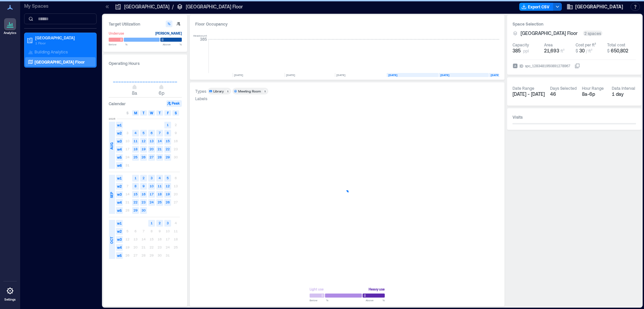  I want to click on text: 14, so click(160, 140).